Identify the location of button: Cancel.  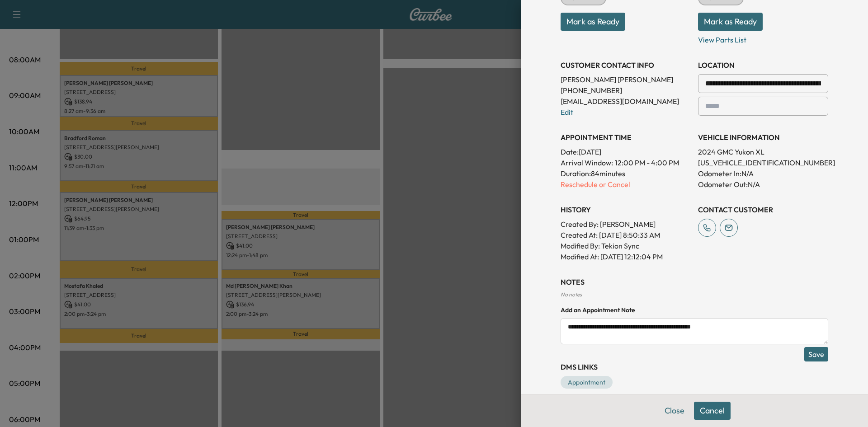
(712, 411).